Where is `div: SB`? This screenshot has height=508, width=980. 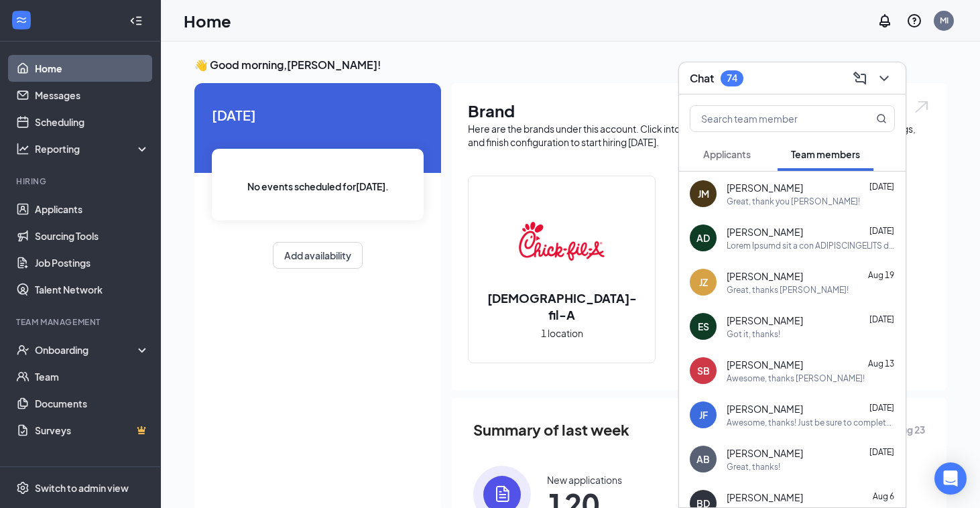
div: SB is located at coordinates (703, 370).